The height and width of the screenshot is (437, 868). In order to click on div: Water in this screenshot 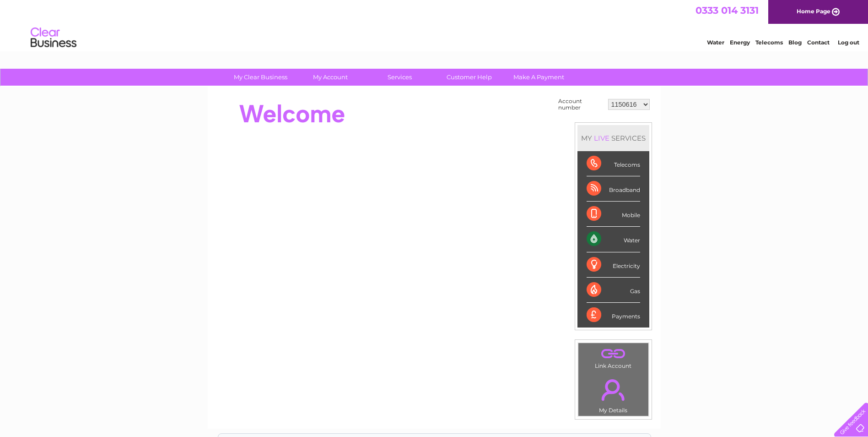, I will do `click(613, 239)`.